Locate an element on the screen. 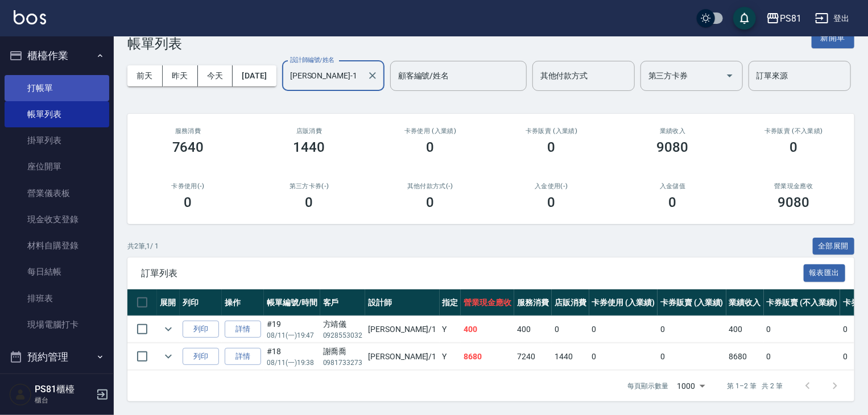  td: #18 is located at coordinates (292, 357).